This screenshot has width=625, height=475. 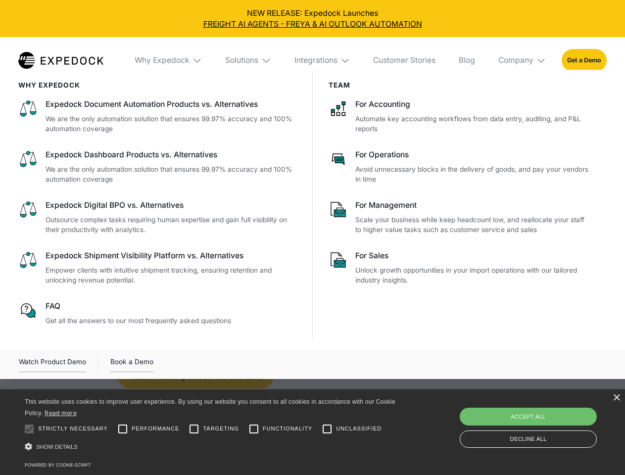 I want to click on a: FREIGHT AI AGENTS - FREYA & AI OUTLOOK AUTOMATION, so click(x=313, y=24).